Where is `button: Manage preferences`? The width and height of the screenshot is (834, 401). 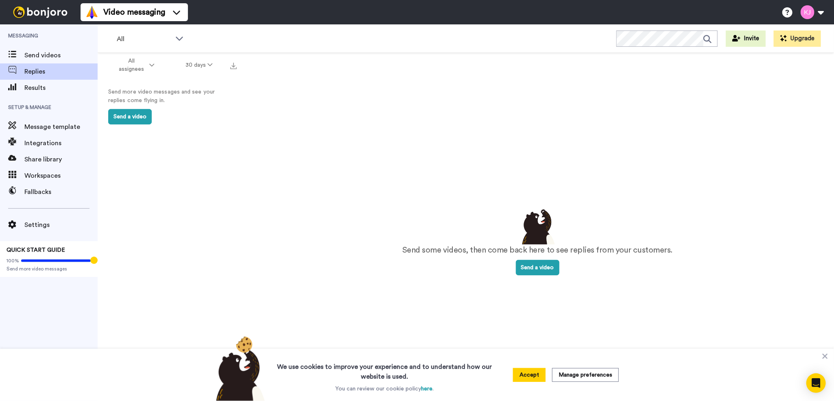 button: Manage preferences is located at coordinates (586, 375).